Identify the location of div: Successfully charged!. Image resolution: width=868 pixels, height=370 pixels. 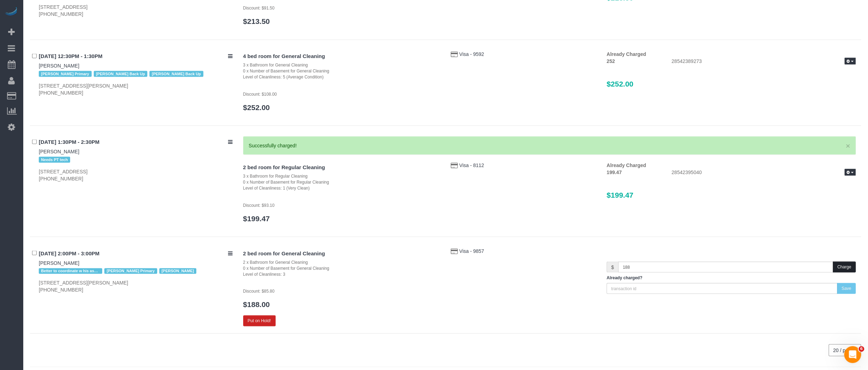
(549, 146).